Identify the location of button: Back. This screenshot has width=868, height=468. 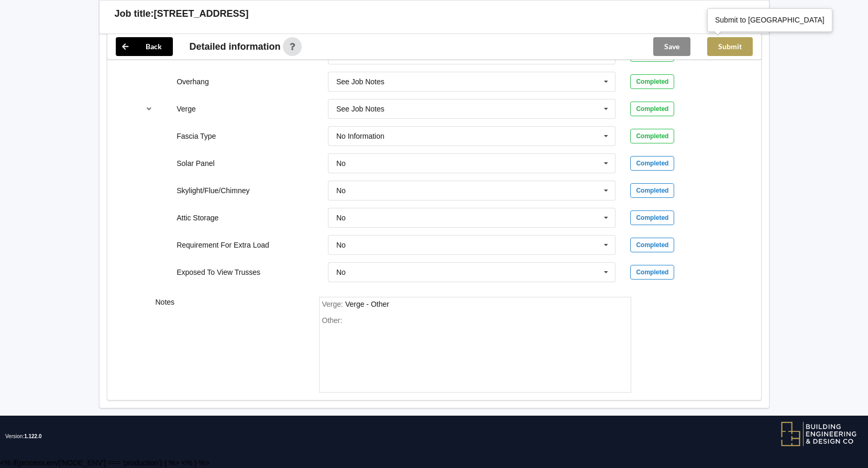
(144, 46).